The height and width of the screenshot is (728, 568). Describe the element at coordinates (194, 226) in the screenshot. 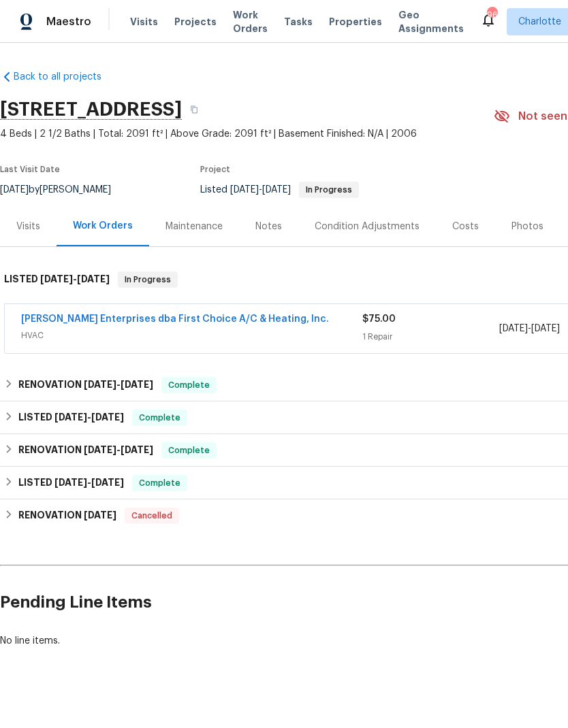

I see `div: Maintenance` at that location.